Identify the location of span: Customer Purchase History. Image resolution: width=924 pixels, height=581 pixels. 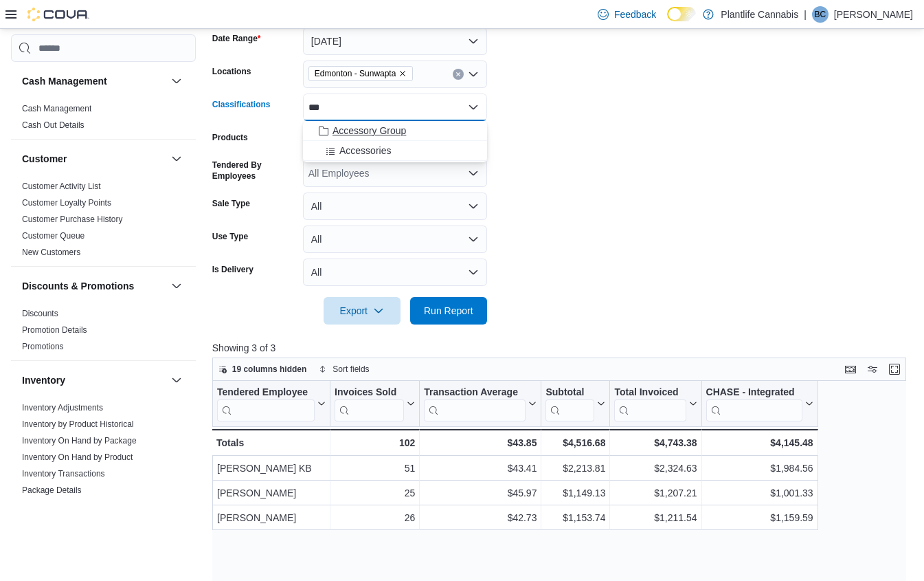
(72, 219).